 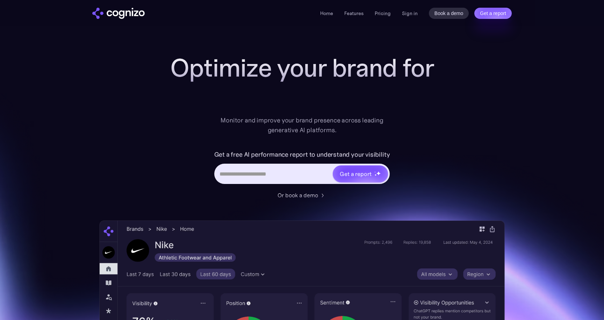 I want to click on h1: Optimize your brand for, so click(x=302, y=68).